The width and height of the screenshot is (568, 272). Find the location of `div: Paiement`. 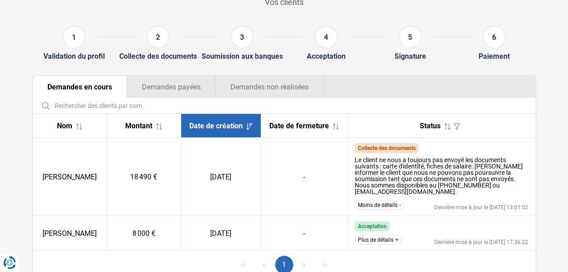

div: Paiement is located at coordinates (494, 56).